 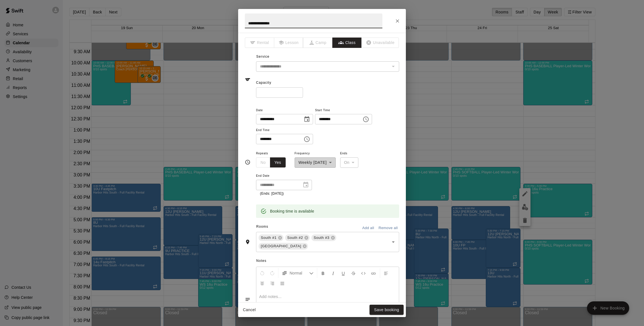 I want to click on span: End Time, so click(x=285, y=130).